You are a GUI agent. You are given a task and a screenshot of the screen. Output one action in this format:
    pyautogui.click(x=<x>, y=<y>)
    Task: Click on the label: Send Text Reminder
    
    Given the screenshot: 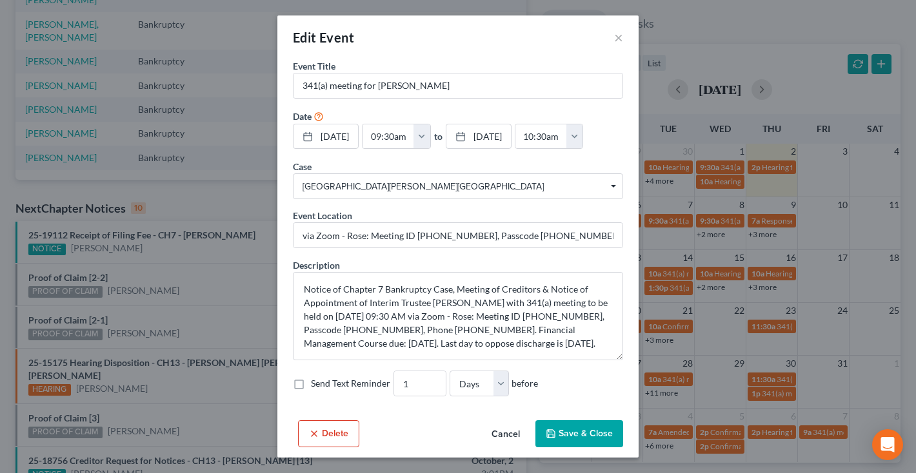 What is the action you would take?
    pyautogui.click(x=350, y=384)
    